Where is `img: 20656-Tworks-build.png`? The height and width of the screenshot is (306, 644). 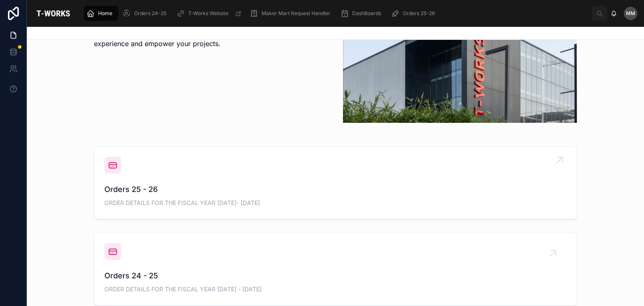
img: 20656-Tworks-build.png is located at coordinates (460, 64).